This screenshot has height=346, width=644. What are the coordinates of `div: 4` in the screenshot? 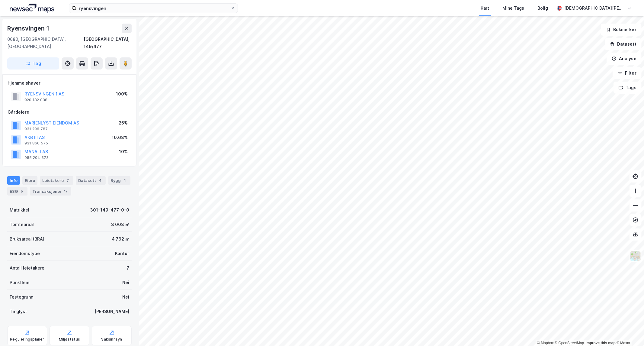 It's located at (100, 180).